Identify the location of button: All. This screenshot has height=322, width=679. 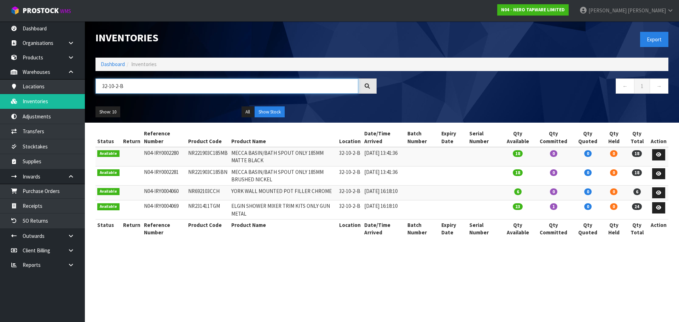
(247, 112).